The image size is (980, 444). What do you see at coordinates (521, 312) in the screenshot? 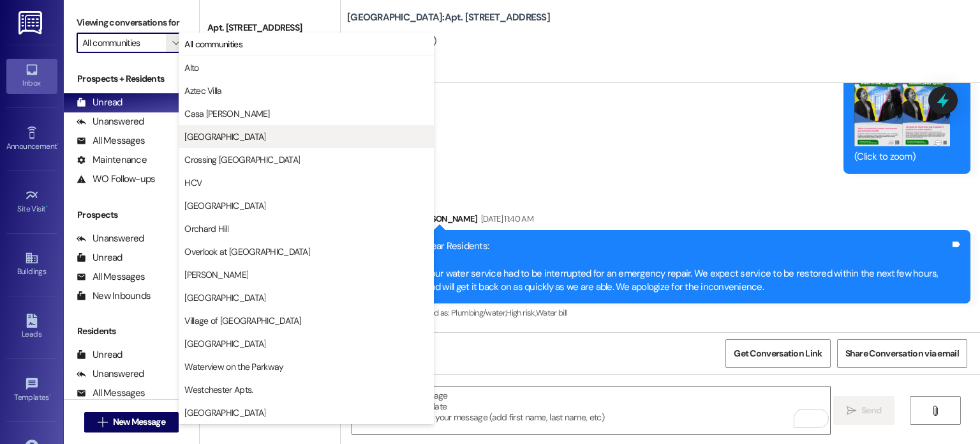
I see `span: High risk ,` at bounding box center [521, 312].